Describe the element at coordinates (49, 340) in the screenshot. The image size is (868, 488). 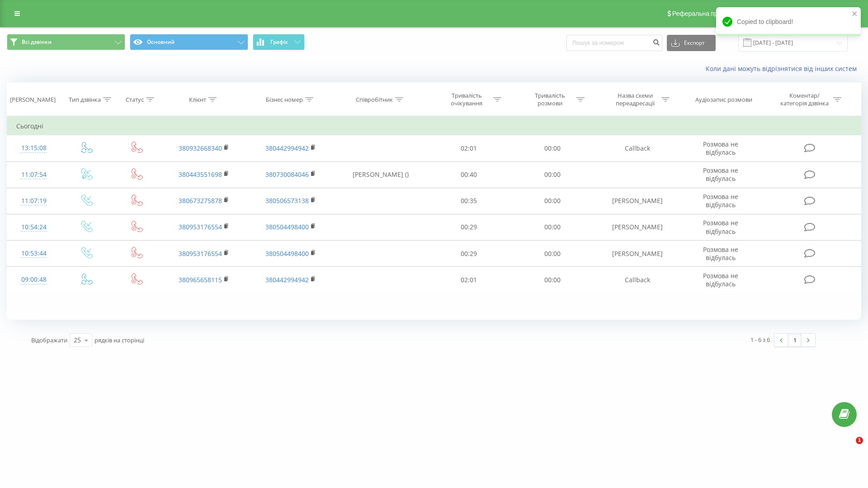
I see `span: Відображати` at that location.